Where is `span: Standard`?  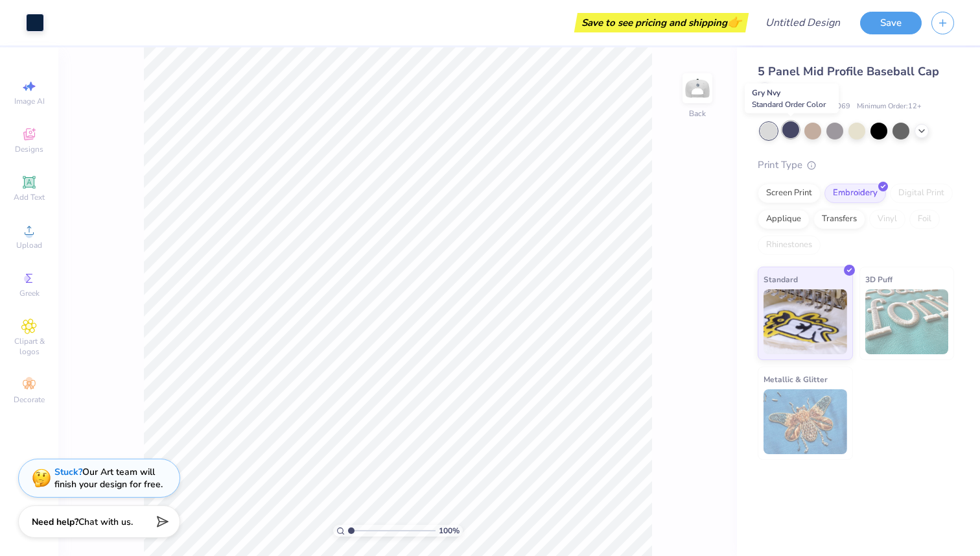 span: Standard is located at coordinates (781, 279).